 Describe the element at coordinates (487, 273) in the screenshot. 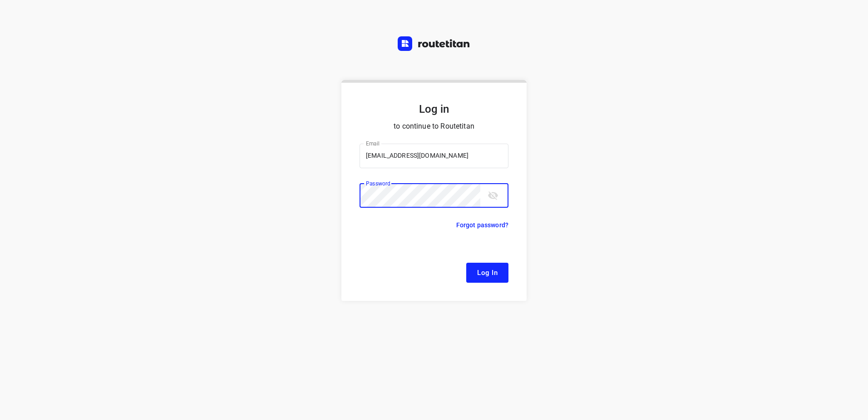

I see `button: Log In` at that location.